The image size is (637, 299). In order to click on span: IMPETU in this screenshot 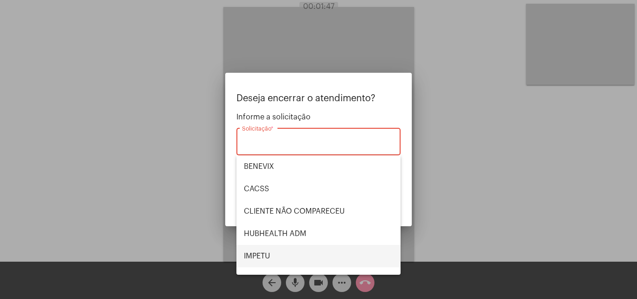, I will do `click(319, 256)`.